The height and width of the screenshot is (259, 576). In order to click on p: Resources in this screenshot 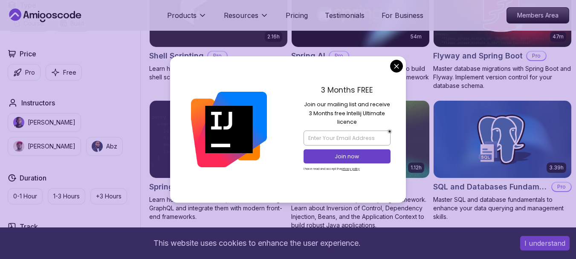, I will do `click(241, 15)`.